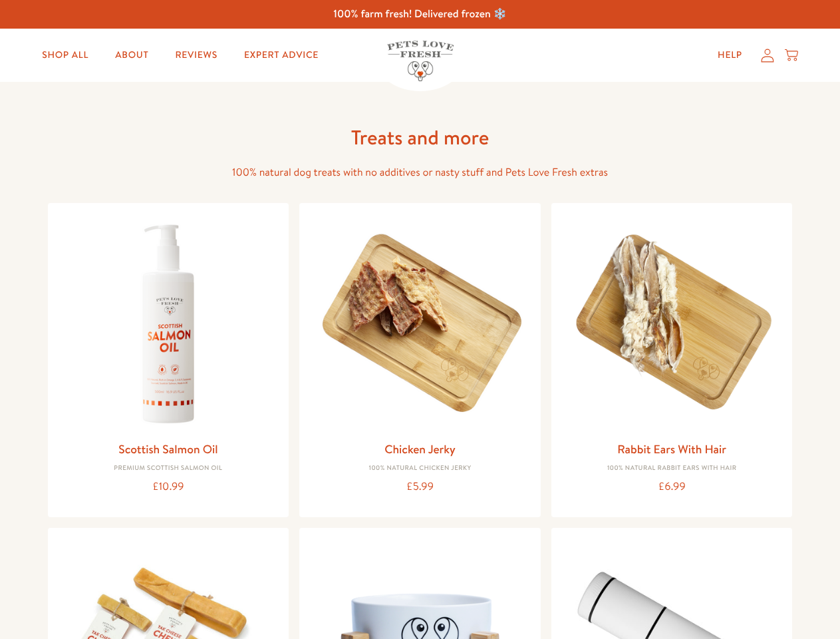  I want to click on a: About, so click(132, 55).